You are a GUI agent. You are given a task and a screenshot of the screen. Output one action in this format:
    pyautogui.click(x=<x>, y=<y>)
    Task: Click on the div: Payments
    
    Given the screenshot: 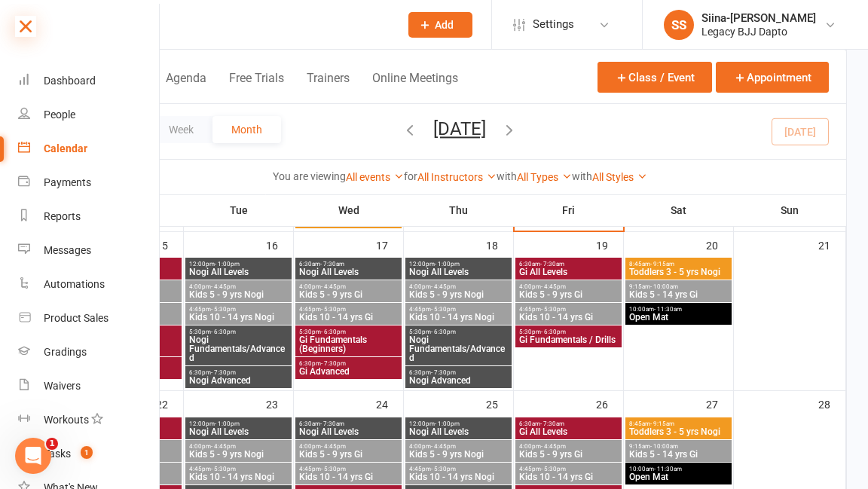 What is the action you would take?
    pyautogui.click(x=67, y=182)
    